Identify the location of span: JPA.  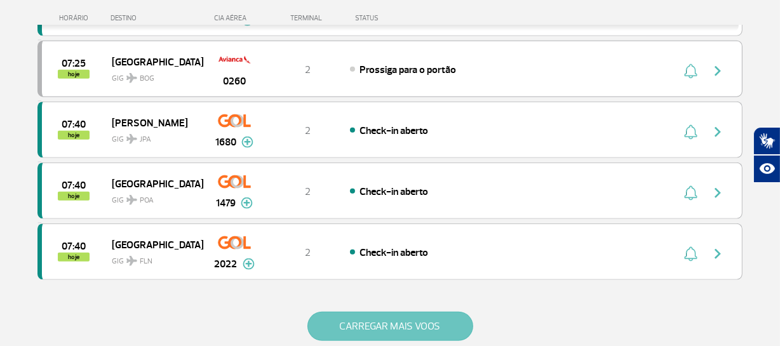
(145, 140).